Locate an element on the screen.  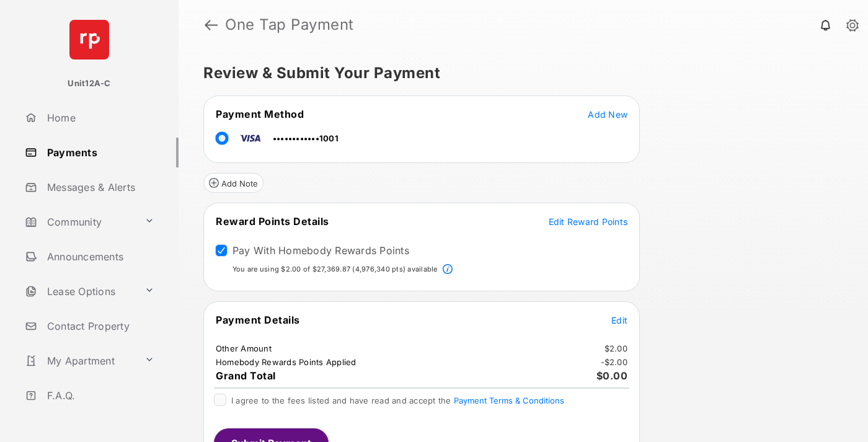
span: $0.00 is located at coordinates (612, 375).